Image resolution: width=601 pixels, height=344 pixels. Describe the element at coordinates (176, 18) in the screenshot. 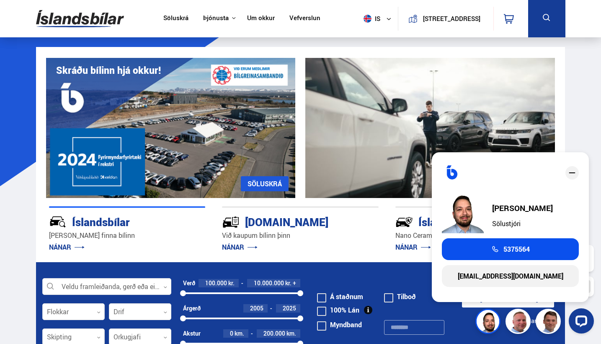

I see `a: Söluskrá` at that location.